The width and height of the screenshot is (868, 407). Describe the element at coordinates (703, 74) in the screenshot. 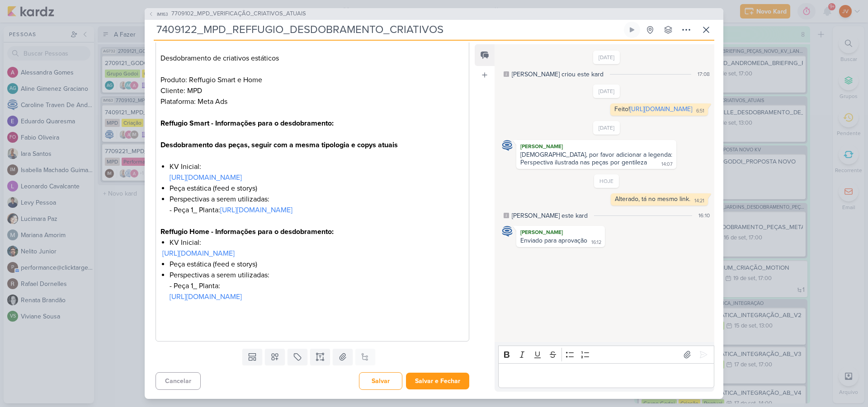

I see `div: 17:08` at that location.